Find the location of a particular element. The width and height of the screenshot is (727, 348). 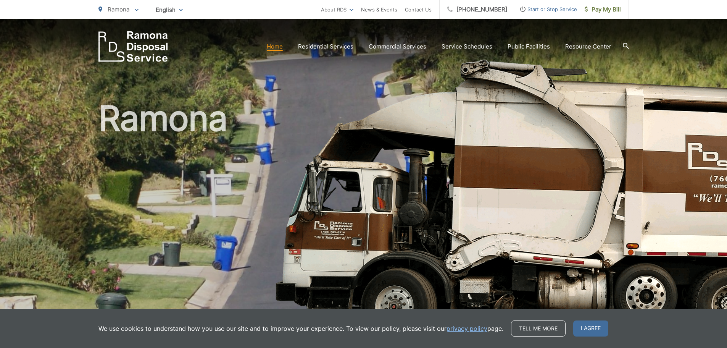

a: Contact Us is located at coordinates (418, 10).